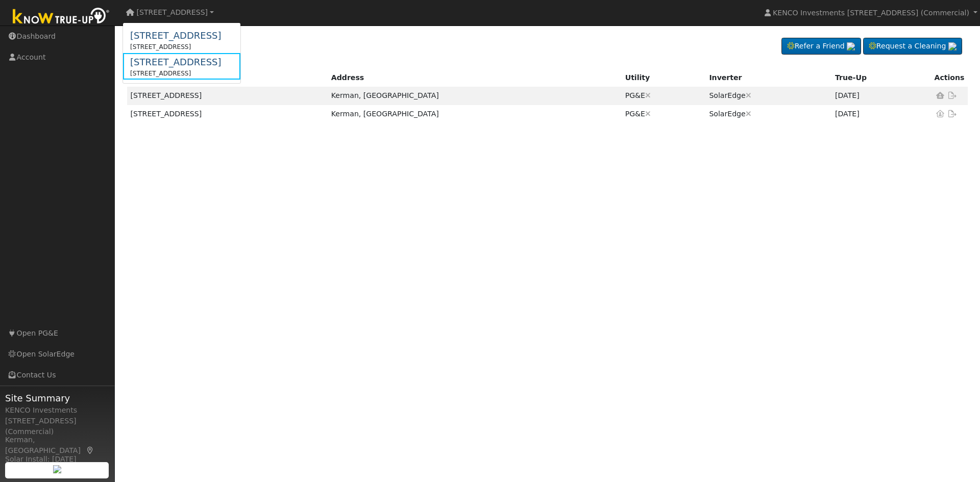 The width and height of the screenshot is (980, 482). Describe the element at coordinates (769, 77) in the screenshot. I see `div: Inverter` at that location.